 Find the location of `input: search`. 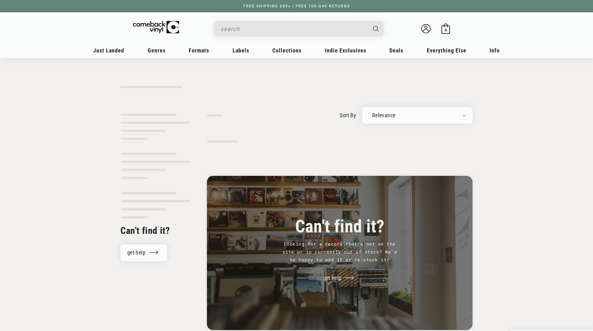

input: search is located at coordinates (294, 29).